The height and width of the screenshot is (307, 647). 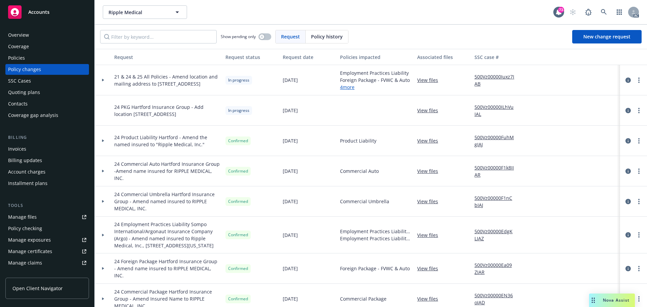 What do you see at coordinates (25, 160) in the screenshot?
I see `div: Billing updates` at bounding box center [25, 160].